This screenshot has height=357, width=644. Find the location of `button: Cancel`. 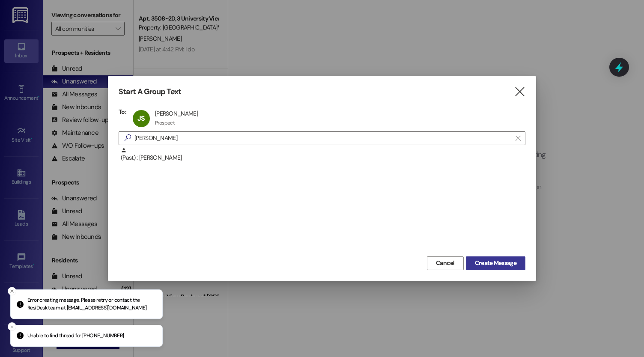

button: Cancel is located at coordinates (445, 263).